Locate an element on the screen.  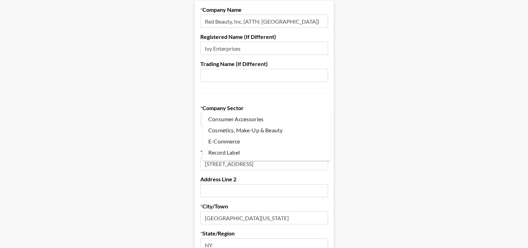
label: City/Town is located at coordinates (264, 206).